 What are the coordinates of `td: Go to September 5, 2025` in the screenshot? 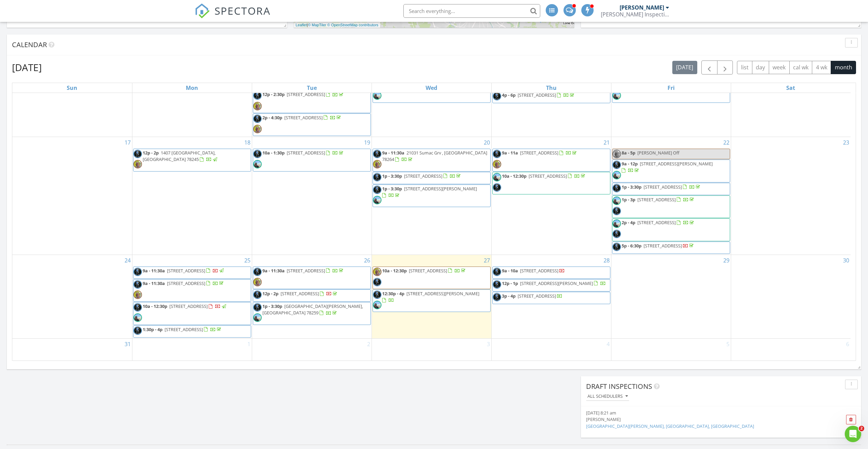 It's located at (670, 349).